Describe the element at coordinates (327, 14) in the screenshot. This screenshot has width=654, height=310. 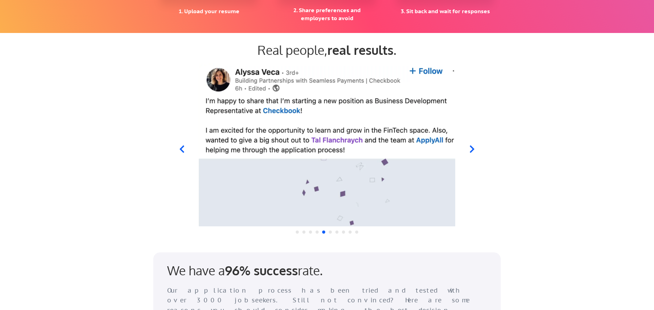
I see `div: 2. Share preferences and employers to avoid` at that location.